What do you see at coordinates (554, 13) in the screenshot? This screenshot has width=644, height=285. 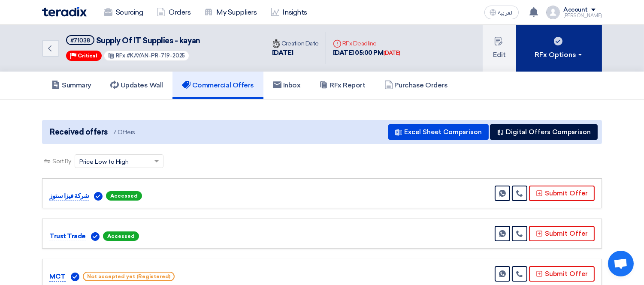 I see `img: profile_test.png` at bounding box center [554, 13].